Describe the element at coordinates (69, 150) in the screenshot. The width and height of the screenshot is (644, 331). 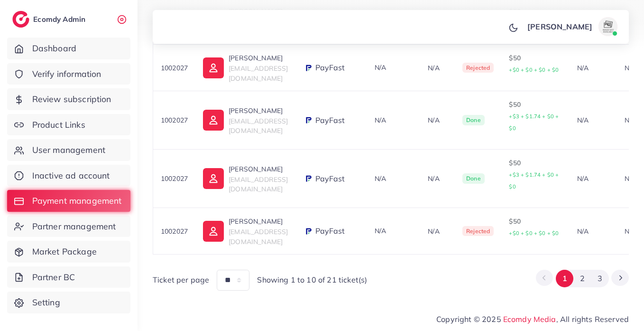
I see `span: User management` at that location.